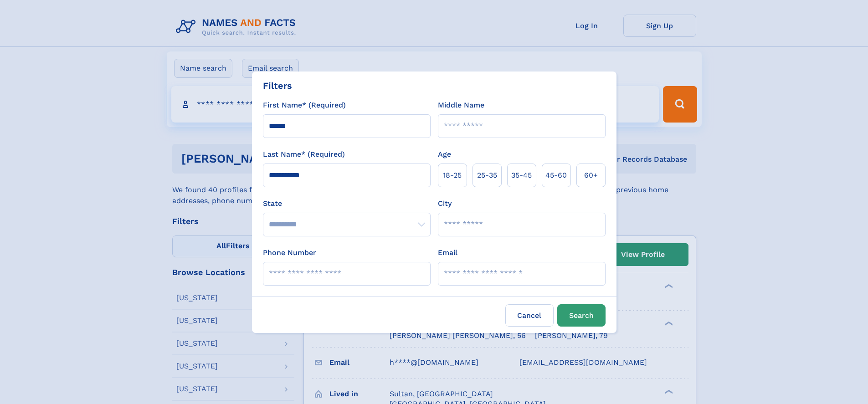 The height and width of the screenshot is (404, 868). What do you see at coordinates (304, 105) in the screenshot?
I see `label: First Name* (Required)` at bounding box center [304, 105].